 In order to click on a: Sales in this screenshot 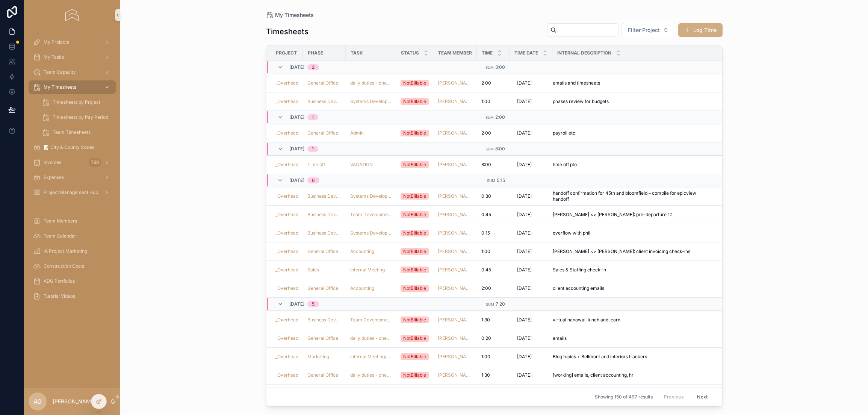, I will do `click(324, 270)`.